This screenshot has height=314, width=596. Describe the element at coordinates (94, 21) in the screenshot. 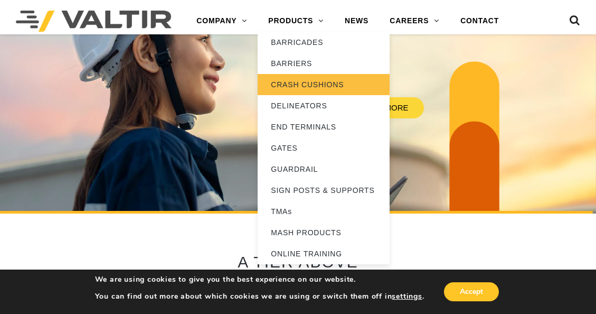

I see `img: Valtir` at that location.